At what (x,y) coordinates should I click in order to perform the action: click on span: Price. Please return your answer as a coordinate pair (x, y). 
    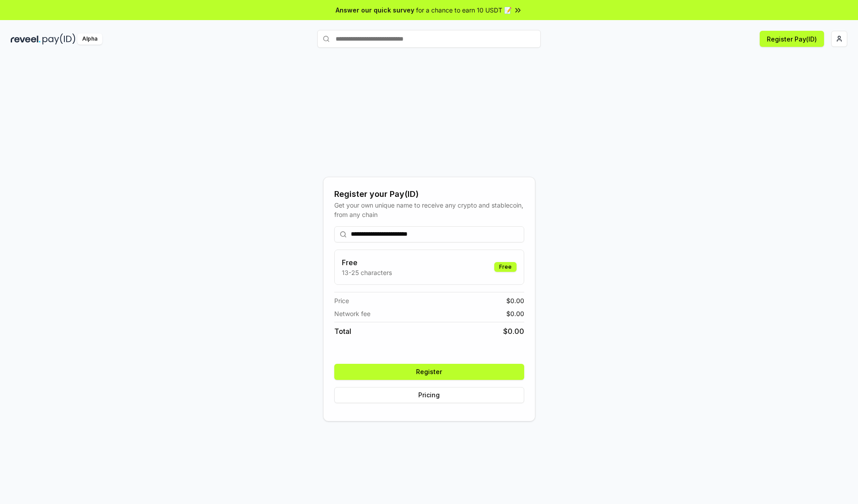
    Looking at the image, I should click on (342, 301).